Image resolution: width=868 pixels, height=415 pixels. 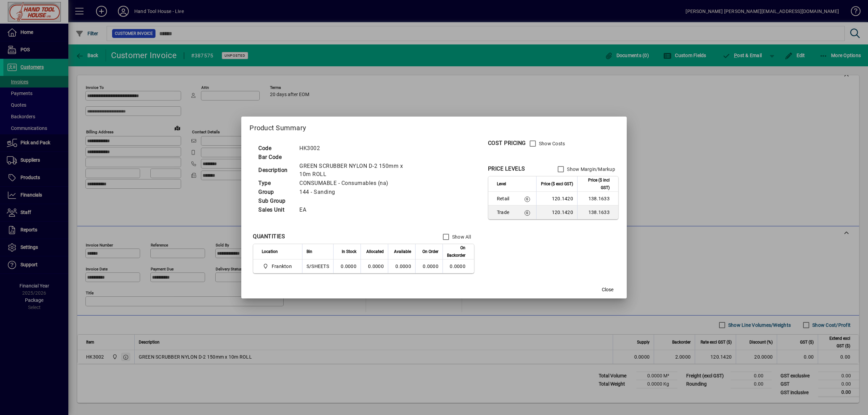 I want to click on span: On Backorder, so click(x=456, y=251).